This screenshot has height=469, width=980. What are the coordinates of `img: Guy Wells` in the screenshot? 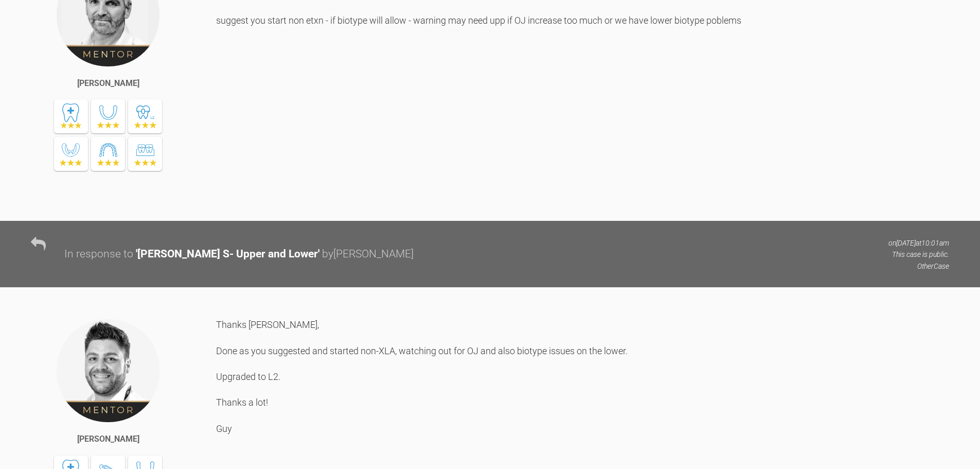 It's located at (108, 371).